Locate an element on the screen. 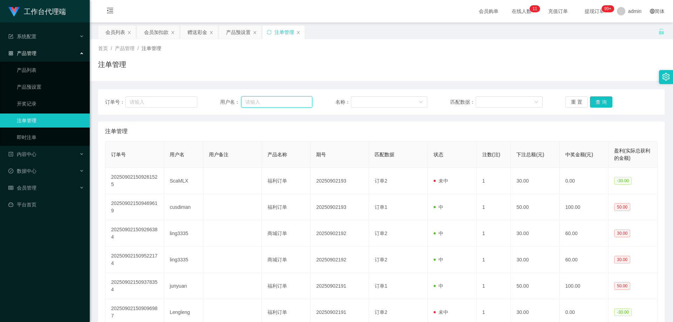 This screenshot has height=322, width=673. i: 图标: table is located at coordinates (11, 188).